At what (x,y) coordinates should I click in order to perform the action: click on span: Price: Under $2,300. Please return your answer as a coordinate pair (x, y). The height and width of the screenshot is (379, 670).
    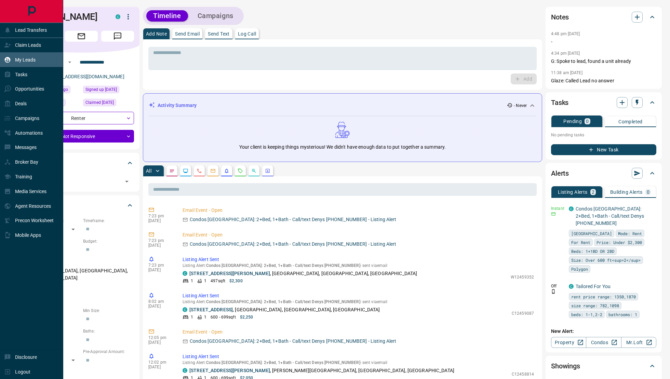
    Looking at the image, I should click on (620, 243).